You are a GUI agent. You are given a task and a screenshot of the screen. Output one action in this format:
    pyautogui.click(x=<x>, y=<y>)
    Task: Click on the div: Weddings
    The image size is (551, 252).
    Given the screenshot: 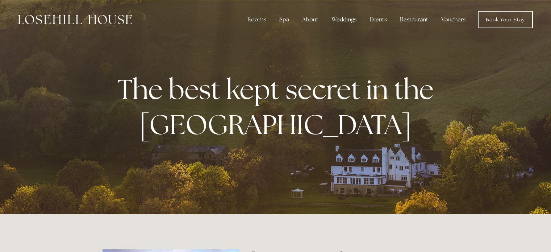 What is the action you would take?
    pyautogui.click(x=344, y=20)
    